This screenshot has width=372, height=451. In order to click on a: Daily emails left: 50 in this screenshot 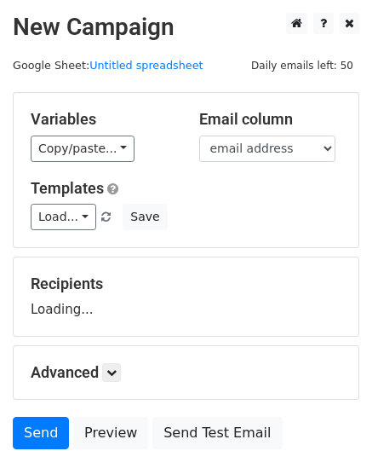, I will do `click(303, 65)`.